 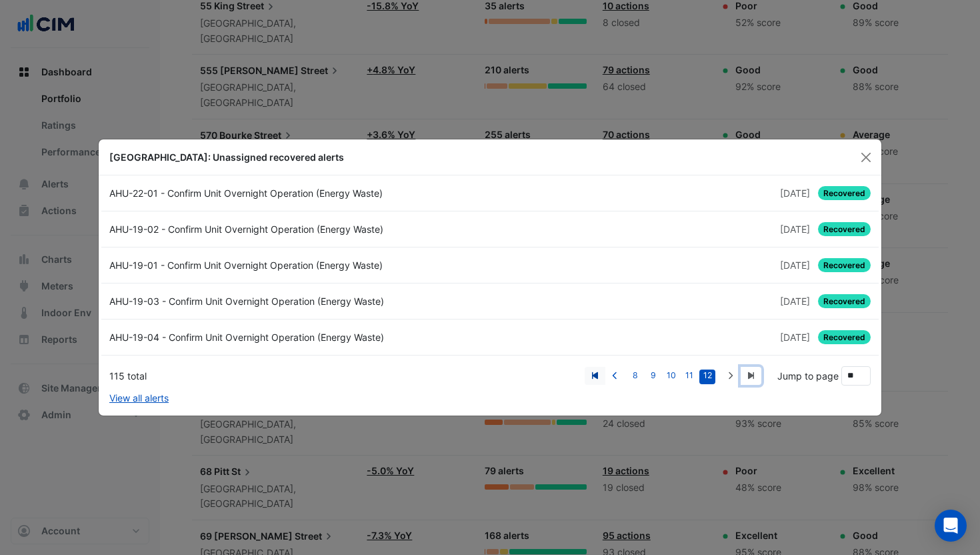 What do you see at coordinates (346, 376) in the screenshot?
I see `div: 115 total` at bounding box center [346, 376].